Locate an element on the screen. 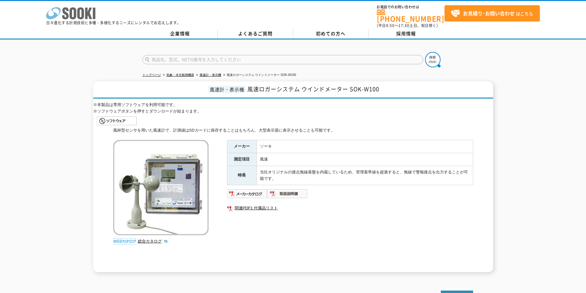  a: お見積り･お問い合わせはこちら is located at coordinates (492, 13).